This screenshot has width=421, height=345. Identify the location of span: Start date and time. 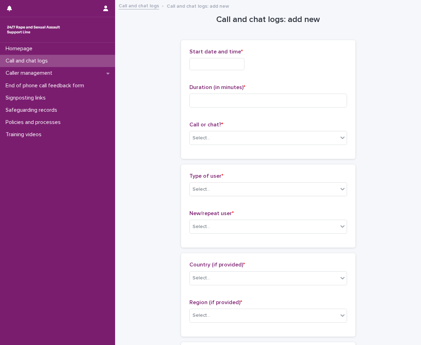
(216, 52).